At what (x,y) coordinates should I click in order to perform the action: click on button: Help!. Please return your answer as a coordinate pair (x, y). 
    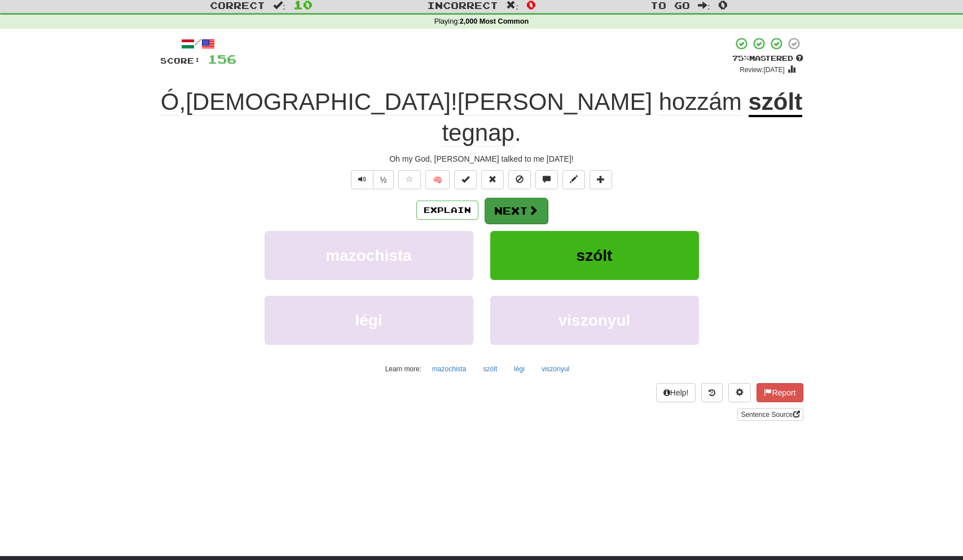
    Looking at the image, I should click on (676, 393).